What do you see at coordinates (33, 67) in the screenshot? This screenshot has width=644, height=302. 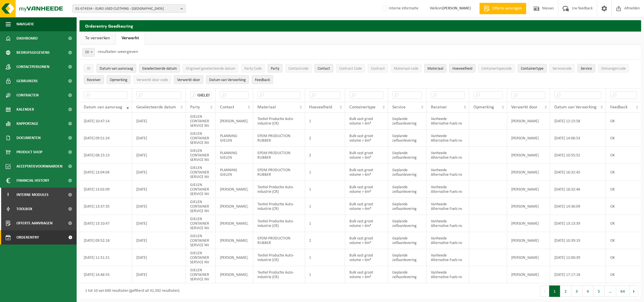 I see `span: Contactpersonen` at bounding box center [33, 67].